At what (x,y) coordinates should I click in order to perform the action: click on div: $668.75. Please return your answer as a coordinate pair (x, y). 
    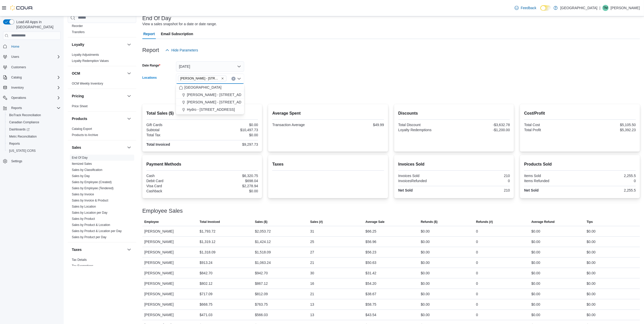
    Looking at the image, I should click on (206, 304).